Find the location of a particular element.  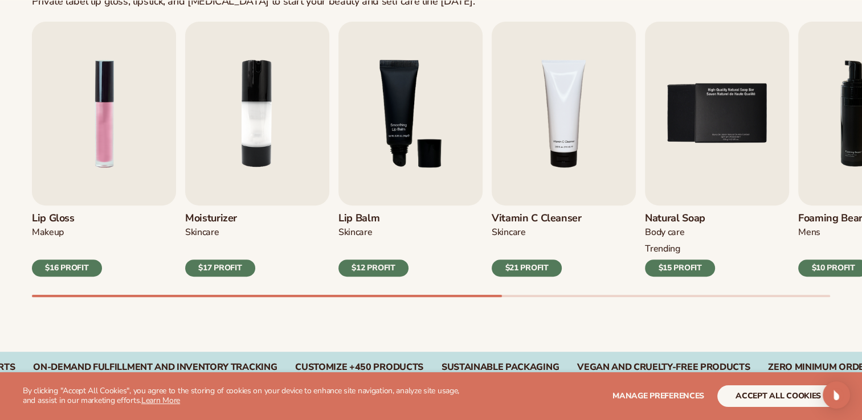

p: By clicking "Accept All Cookies", you agree to the storing of cookies on your device to enhance s... is located at coordinates (245, 396).